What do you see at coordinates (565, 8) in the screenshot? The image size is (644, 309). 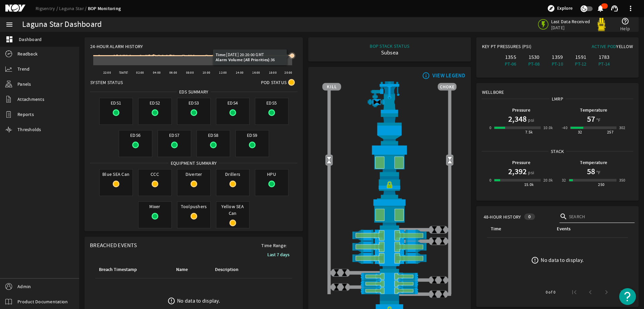 I see `span: Explore` at bounding box center [565, 8].